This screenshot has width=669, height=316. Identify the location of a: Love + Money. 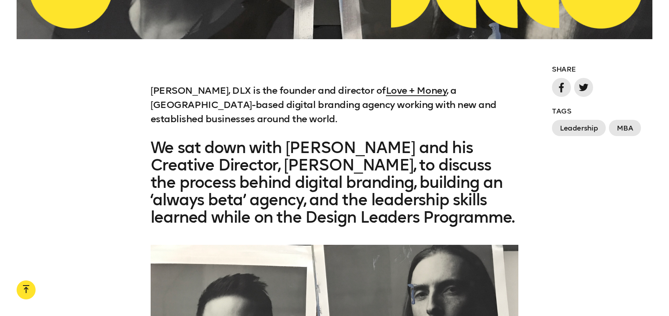
(416, 90).